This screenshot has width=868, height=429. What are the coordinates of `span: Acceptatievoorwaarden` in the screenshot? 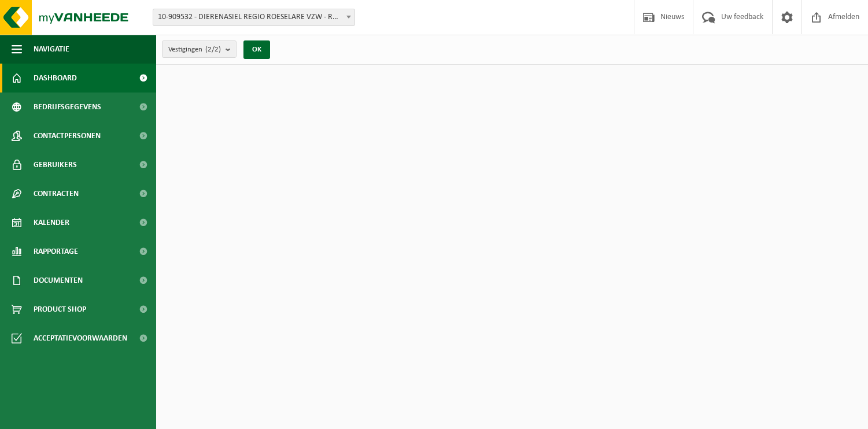 It's located at (80, 338).